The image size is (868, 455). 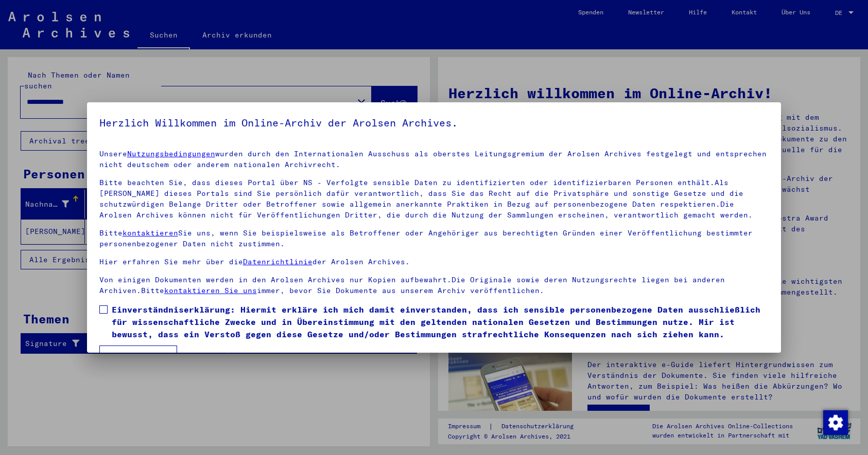 I want to click on p: Bitte Sie uns, wenn Sie beispielsweise als Betroffener oder Angehöriger aus berechtigten Gründen ..., so click(x=434, y=239).